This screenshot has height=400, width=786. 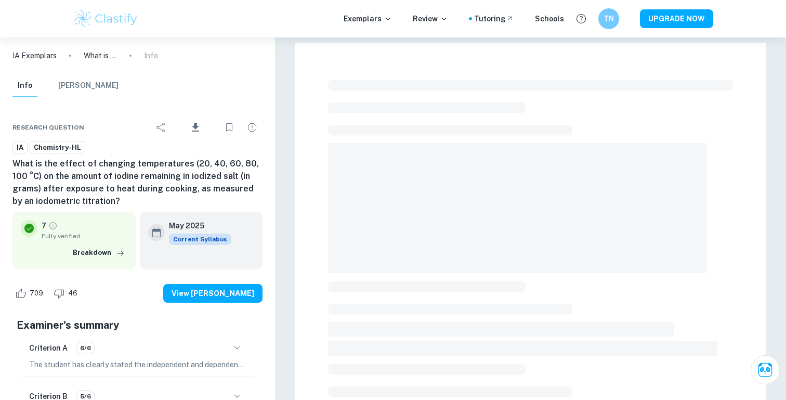 What do you see at coordinates (609, 19) in the screenshot?
I see `button: TN` at bounding box center [609, 19].